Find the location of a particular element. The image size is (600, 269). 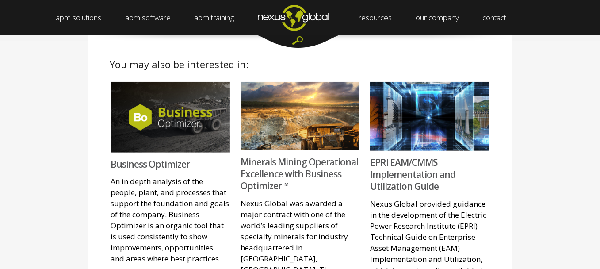

h2: You may also be interested in: is located at coordinates (300, 64).